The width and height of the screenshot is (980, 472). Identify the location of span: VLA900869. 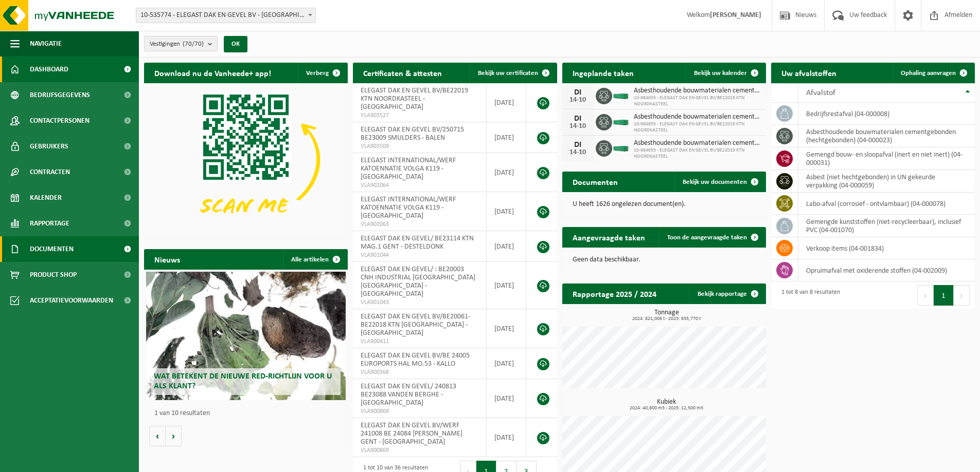
(419, 451).